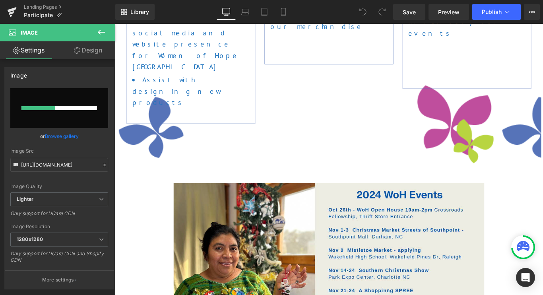 This screenshot has height=295, width=543. Describe the element at coordinates (245, 12) in the screenshot. I see `a: Laptop` at that location.